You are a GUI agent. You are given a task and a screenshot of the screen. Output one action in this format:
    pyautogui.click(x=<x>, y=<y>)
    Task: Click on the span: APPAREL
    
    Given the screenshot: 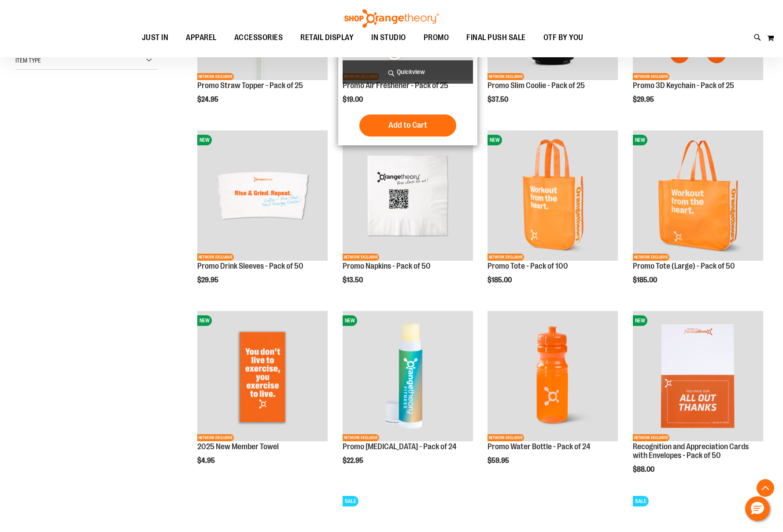 What is the action you would take?
    pyautogui.click(x=202, y=37)
    